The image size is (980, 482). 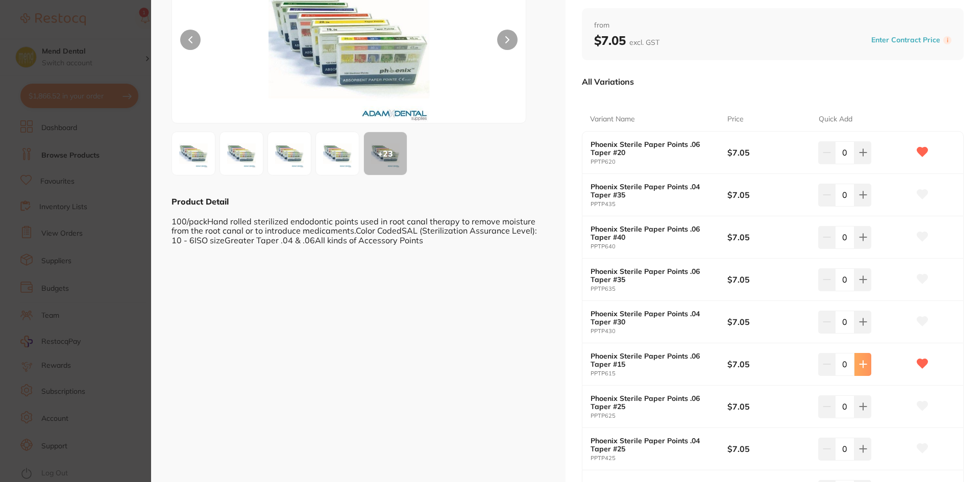 I want to click on small: PPTP640, so click(x=659, y=246).